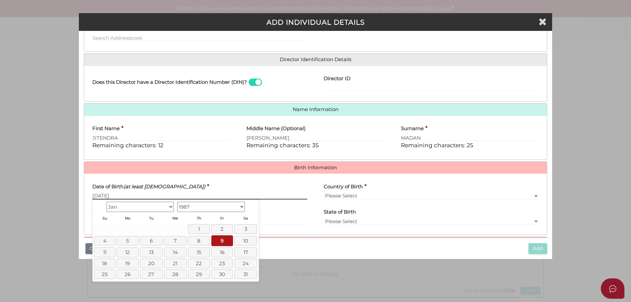  Describe the element at coordinates (128, 241) in the screenshot. I see `a: 5` at that location.